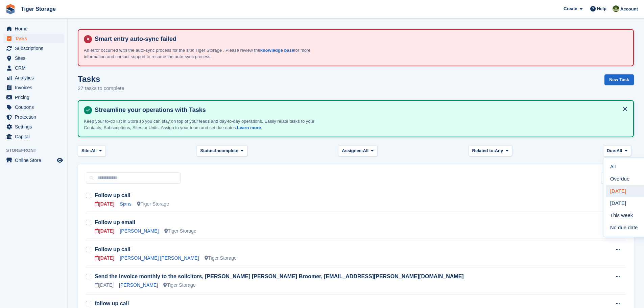 The image size is (644, 308). What do you see at coordinates (202, 125) in the screenshot?
I see `p: Keep your to-do list in Stora so you can stay on top of your leads and day-to-day operations. Eas...` at bounding box center [202, 125].